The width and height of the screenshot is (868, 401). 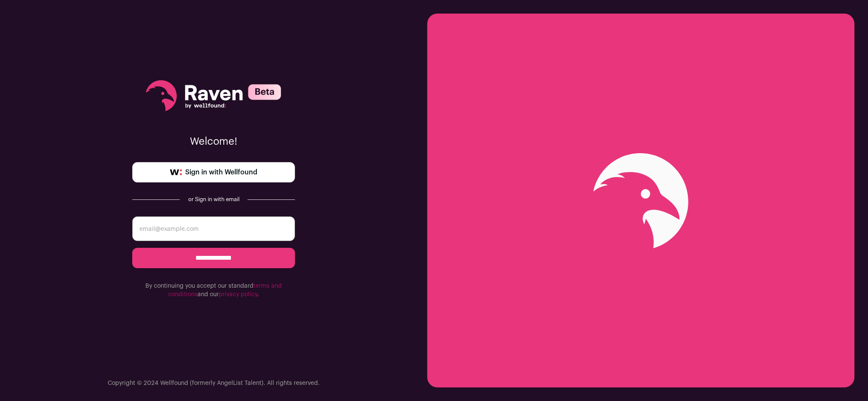 What do you see at coordinates (214, 290) in the screenshot?
I see `p: By continuing you accept our standard and our .` at bounding box center [214, 290].